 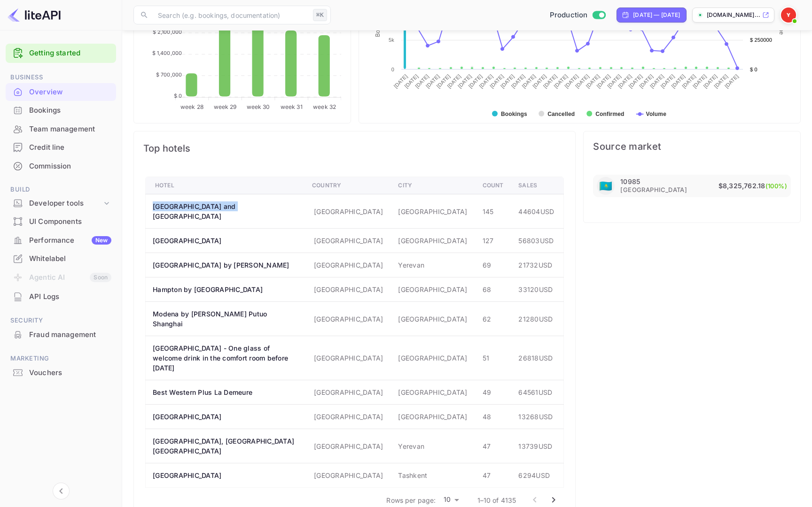 I want to click on text: $ 250000, so click(x=761, y=40).